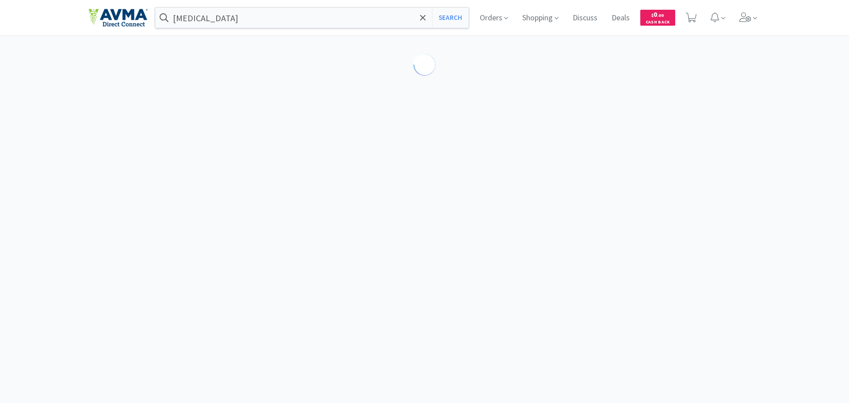  What do you see at coordinates (658, 18) in the screenshot?
I see `a: $0.00Cash Back` at bounding box center [658, 18].